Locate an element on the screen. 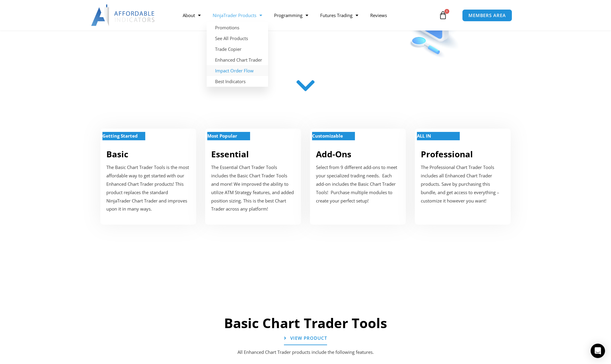  div: Open Intercom Messenger is located at coordinates (598, 351).